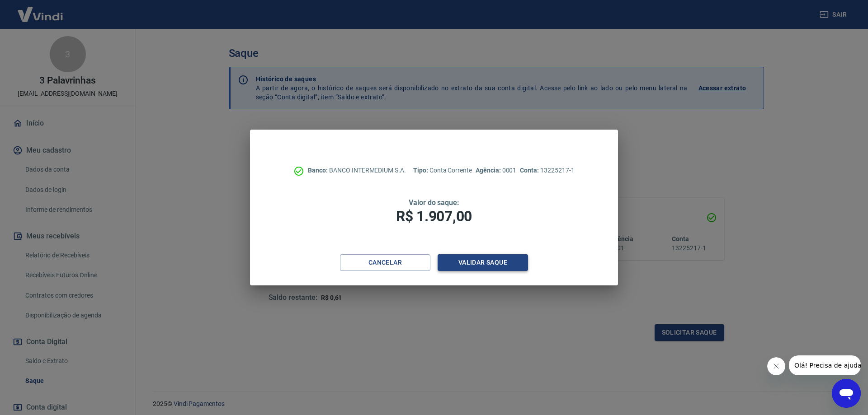  Describe the element at coordinates (385, 263) in the screenshot. I see `button: Cancelar` at that location.